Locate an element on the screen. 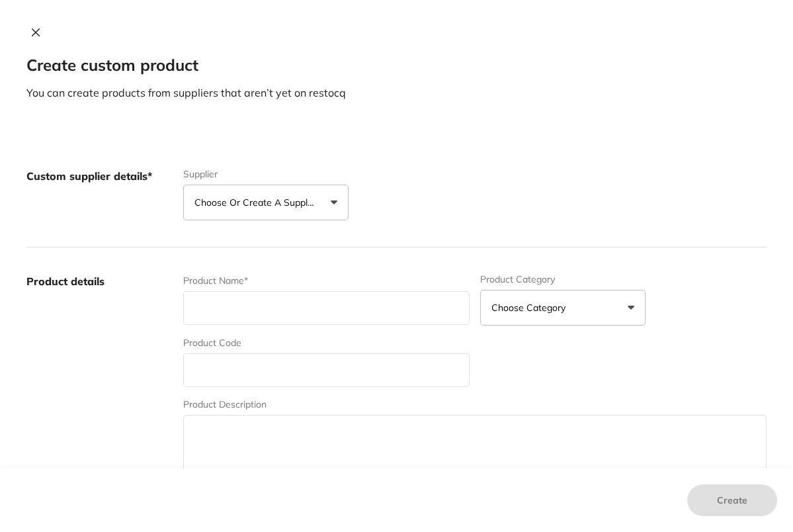 The width and height of the screenshot is (793, 532). button: Create is located at coordinates (733, 500).